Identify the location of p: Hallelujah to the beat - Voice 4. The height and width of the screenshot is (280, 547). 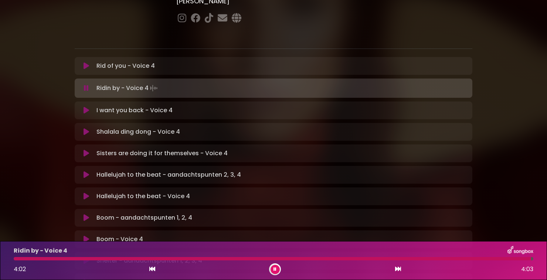
(143, 196).